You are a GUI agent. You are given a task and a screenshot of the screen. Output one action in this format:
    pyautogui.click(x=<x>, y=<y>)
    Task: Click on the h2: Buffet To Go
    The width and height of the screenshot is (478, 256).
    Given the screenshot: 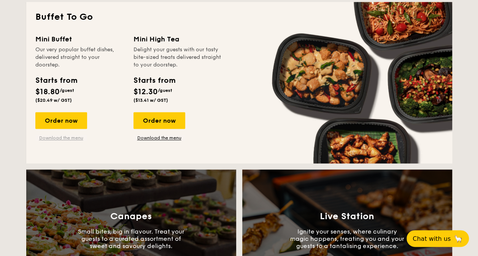 What is the action you would take?
    pyautogui.click(x=239, y=17)
    